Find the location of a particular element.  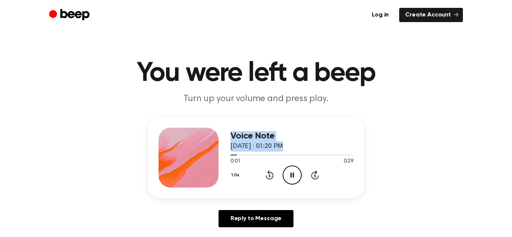

a: Beep is located at coordinates (70, 15).